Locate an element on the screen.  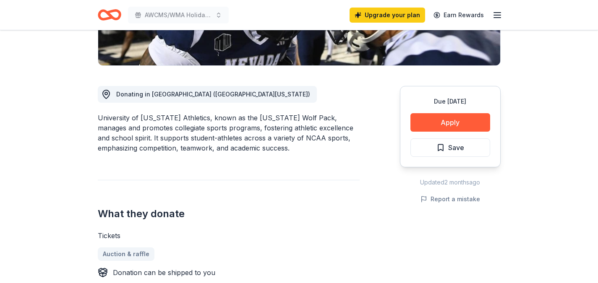
h2: What they donate is located at coordinates (229, 214).